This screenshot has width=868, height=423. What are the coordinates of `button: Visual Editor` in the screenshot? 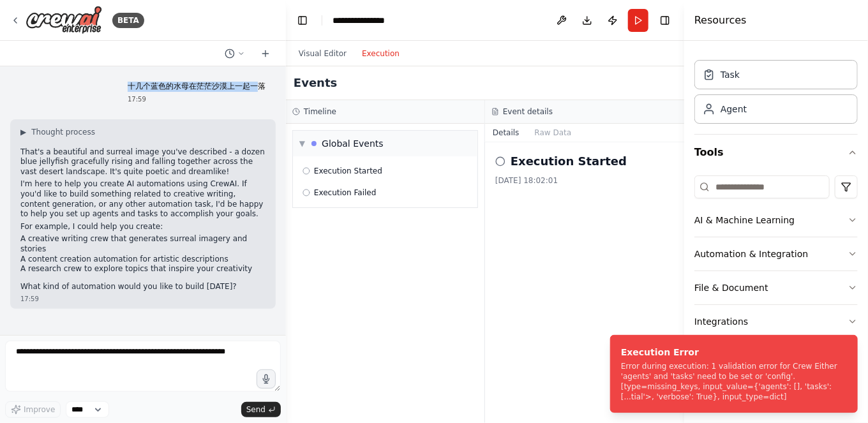 It's located at (322, 54).